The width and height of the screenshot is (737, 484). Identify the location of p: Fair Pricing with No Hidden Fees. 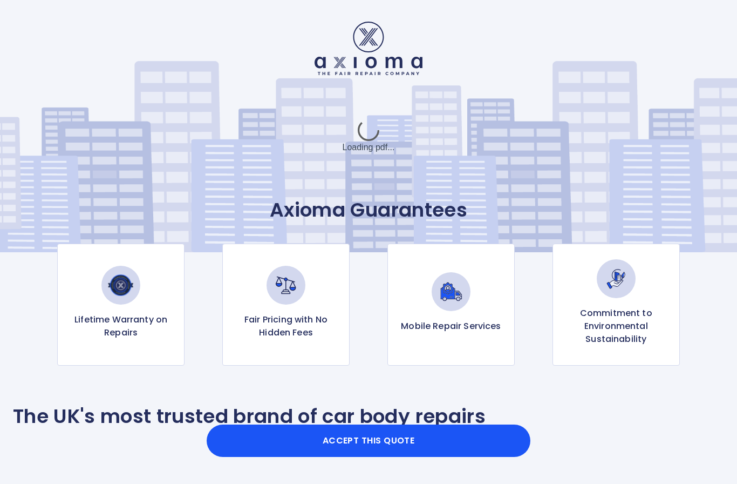
(286, 326).